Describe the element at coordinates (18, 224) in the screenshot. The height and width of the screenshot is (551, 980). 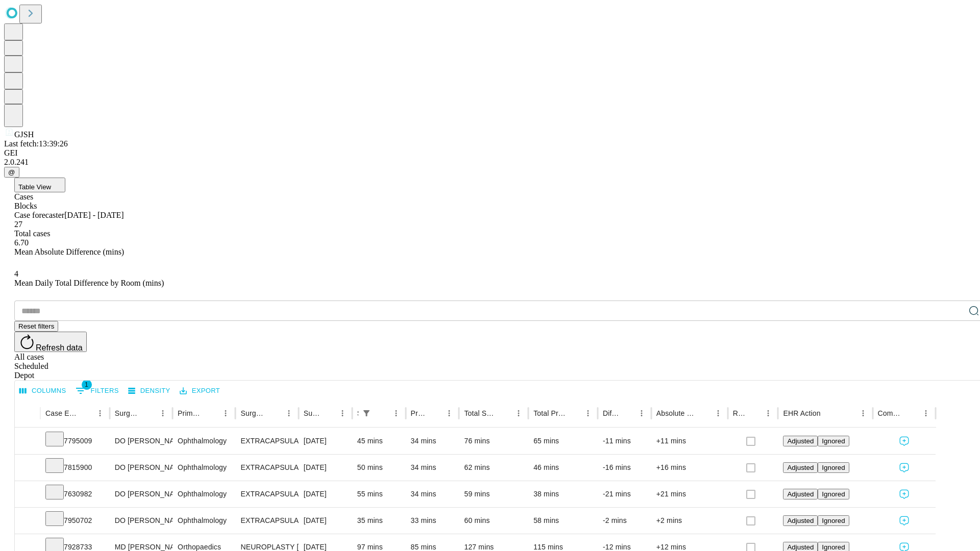
I see `span: 27` at that location.